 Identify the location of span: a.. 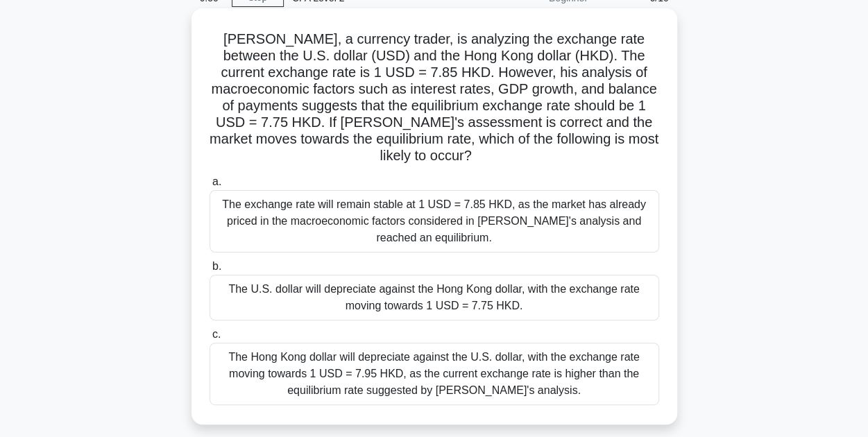
(217, 181).